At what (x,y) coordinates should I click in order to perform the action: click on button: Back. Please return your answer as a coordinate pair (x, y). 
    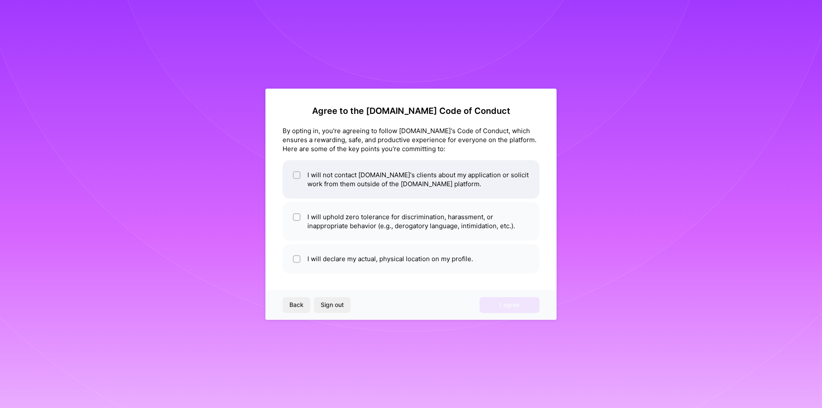
    Looking at the image, I should click on (296, 305).